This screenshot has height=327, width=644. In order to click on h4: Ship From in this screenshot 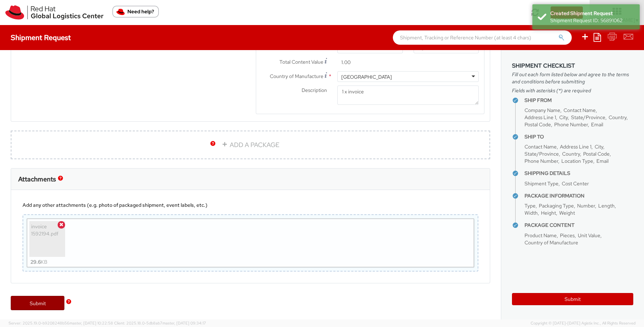, I will do `click(579, 101)`.